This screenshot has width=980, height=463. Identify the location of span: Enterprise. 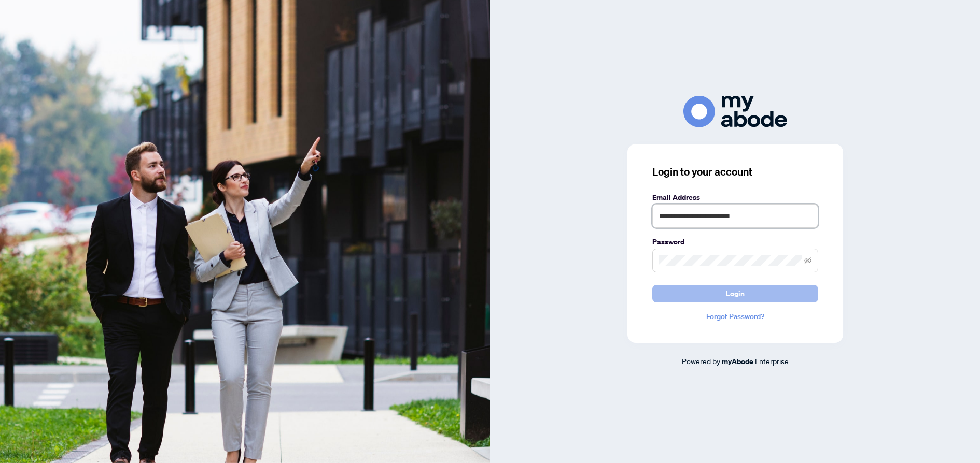
(771, 361).